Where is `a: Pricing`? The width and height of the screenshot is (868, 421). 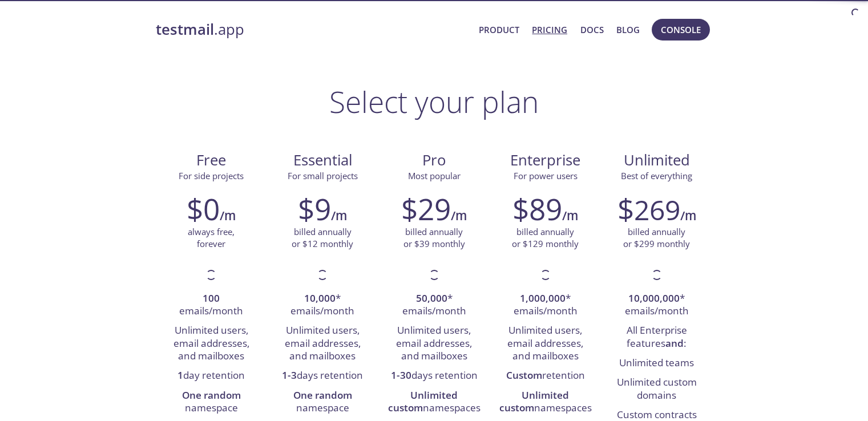
a: Pricing is located at coordinates (550, 30).